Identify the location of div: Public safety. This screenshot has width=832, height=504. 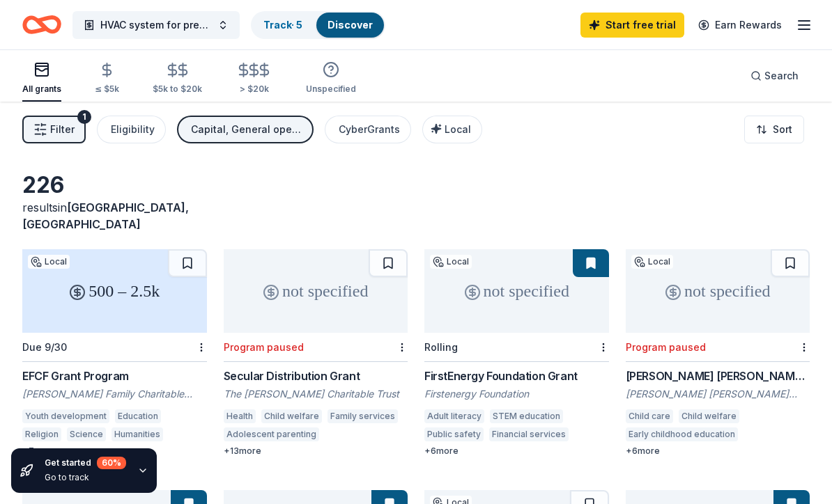
(454, 435).